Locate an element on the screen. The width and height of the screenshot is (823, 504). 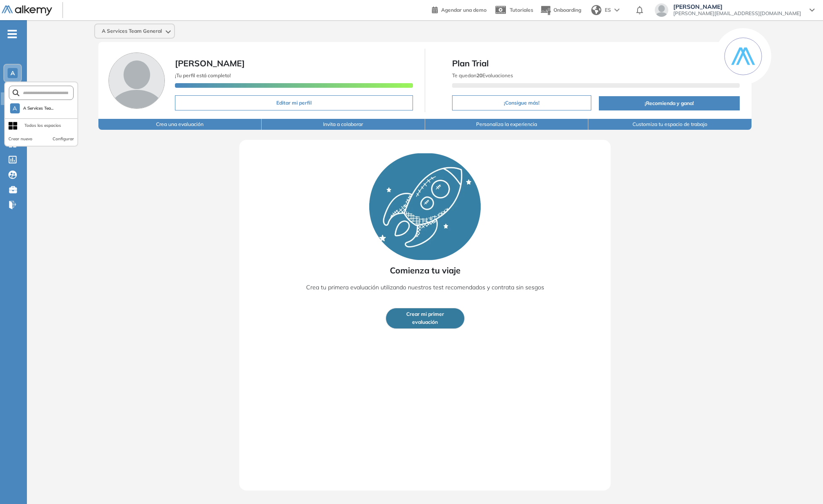
span: Onboarding is located at coordinates (567, 10).